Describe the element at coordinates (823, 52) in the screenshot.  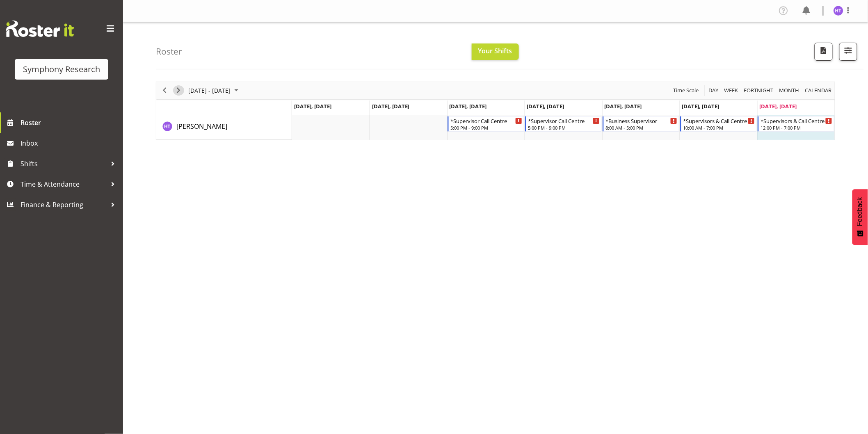
I see `button: Download a PDF of the roster according to the set date range.` at that location.